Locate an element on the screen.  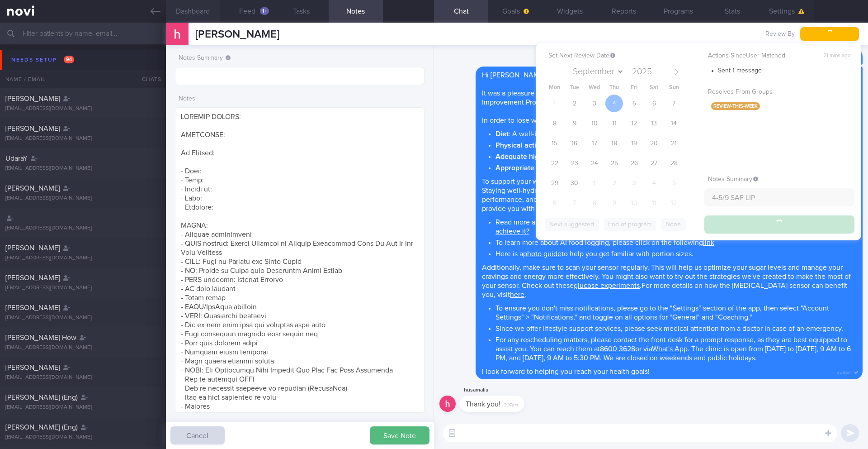
strong: Adequate high-quality sleep is located at coordinates (541, 156).